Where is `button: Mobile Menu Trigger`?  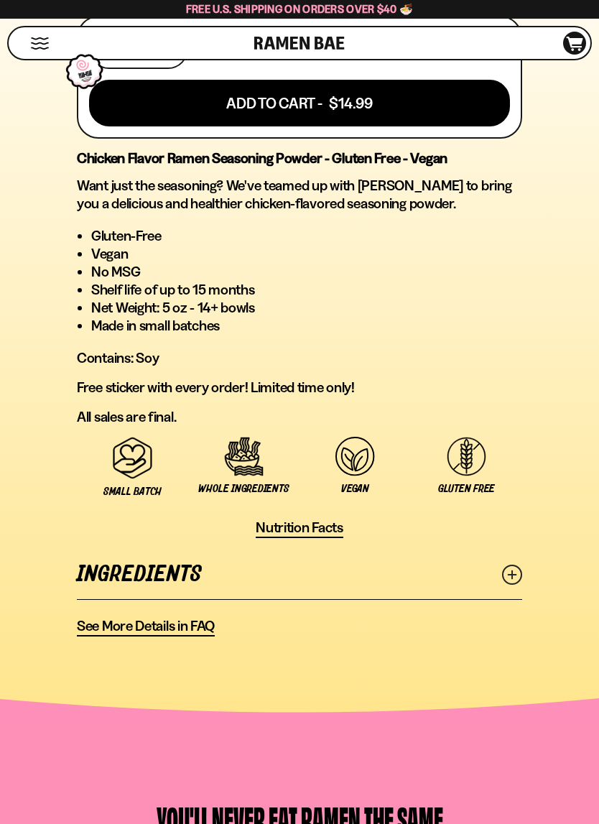 button: Mobile Menu Trigger is located at coordinates (39, 43).